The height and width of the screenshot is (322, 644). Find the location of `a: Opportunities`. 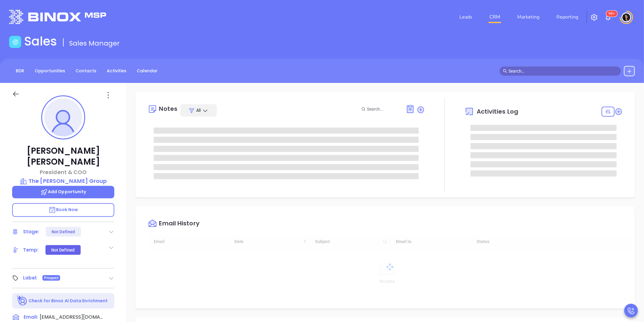

a: Opportunities is located at coordinates (50, 71).